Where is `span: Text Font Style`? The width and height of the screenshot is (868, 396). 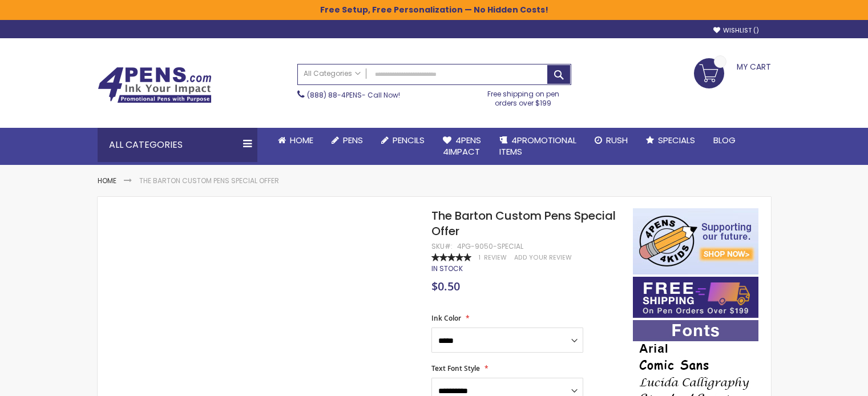 span: Text Font Style is located at coordinates (456, 368).